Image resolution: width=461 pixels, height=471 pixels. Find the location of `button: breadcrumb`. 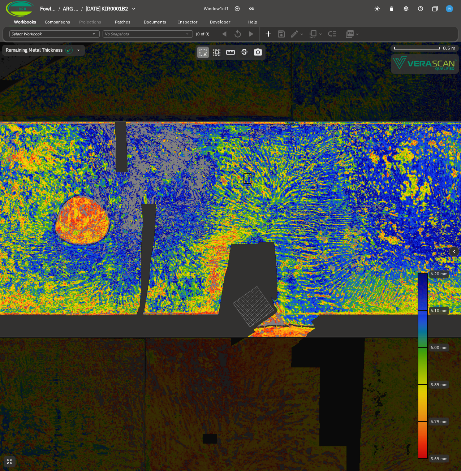

button: breadcrumb is located at coordinates (90, 9).